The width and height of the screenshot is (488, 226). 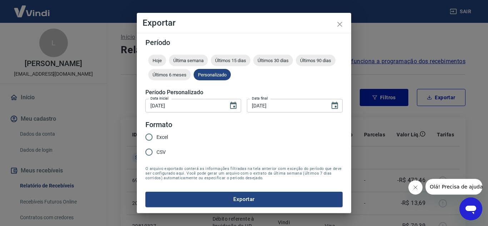 I want to click on label: Data inicial, so click(x=159, y=98).